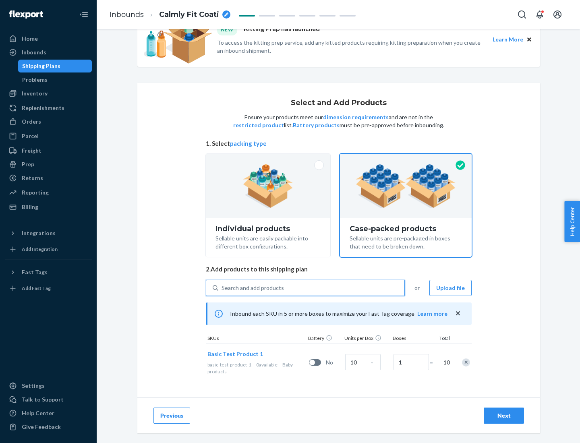 This screenshot has width=580, height=443. What do you see at coordinates (351, 47) in the screenshot?
I see `p: To access the kitting prep service, add any kitted products requiring kitting preparation when yo...` at bounding box center [351, 47].